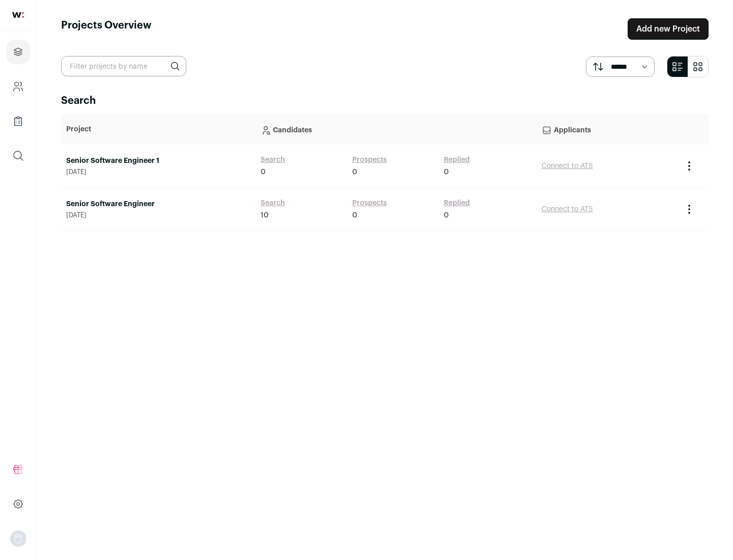 The height and width of the screenshot is (560, 733). What do you see at coordinates (668, 29) in the screenshot?
I see `a: Add new Project` at bounding box center [668, 29].